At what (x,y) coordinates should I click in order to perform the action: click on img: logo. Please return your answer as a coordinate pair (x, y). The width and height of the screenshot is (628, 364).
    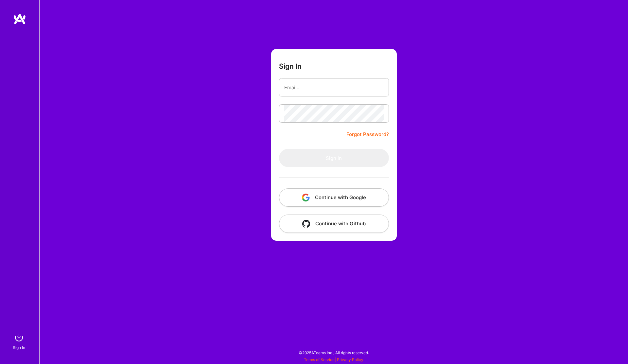
    Looking at the image, I should click on (19, 19).